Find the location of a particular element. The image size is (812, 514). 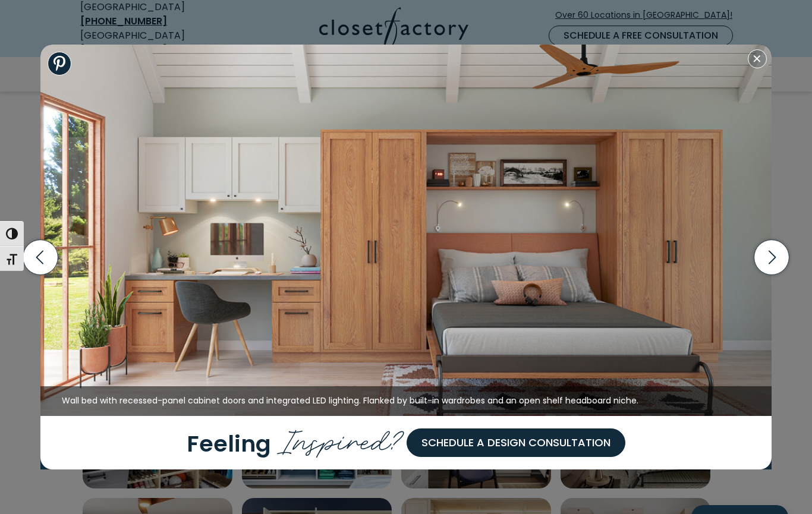

figcaption: Wall bed with recessed-panel cabinet doors and integrated LED lighting. Flanked by built-in wardr... is located at coordinates (406, 401).